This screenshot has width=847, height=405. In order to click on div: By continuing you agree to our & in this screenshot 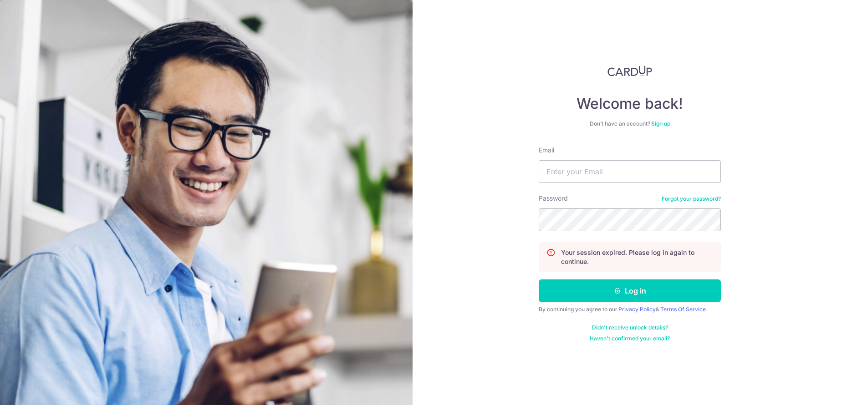, I will do `click(630, 310)`.